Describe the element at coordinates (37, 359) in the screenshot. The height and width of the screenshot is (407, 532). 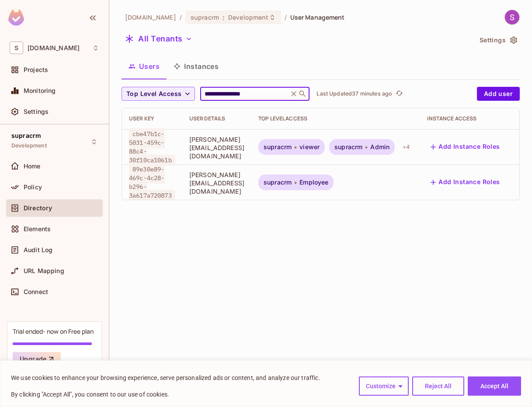
I see `button: Upgrade` at that location.